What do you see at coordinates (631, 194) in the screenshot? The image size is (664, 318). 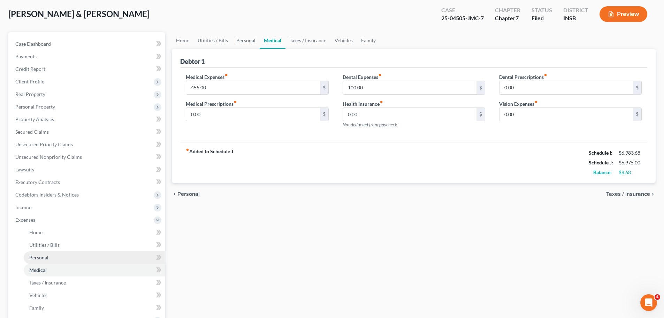 I see `button: Taxes / Insurance chevron_right` at bounding box center [631, 194].